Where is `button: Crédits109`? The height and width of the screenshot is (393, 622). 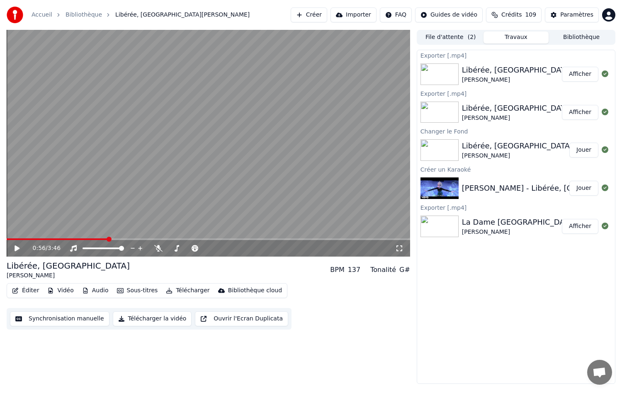
button: Crédits109 is located at coordinates (514, 15).